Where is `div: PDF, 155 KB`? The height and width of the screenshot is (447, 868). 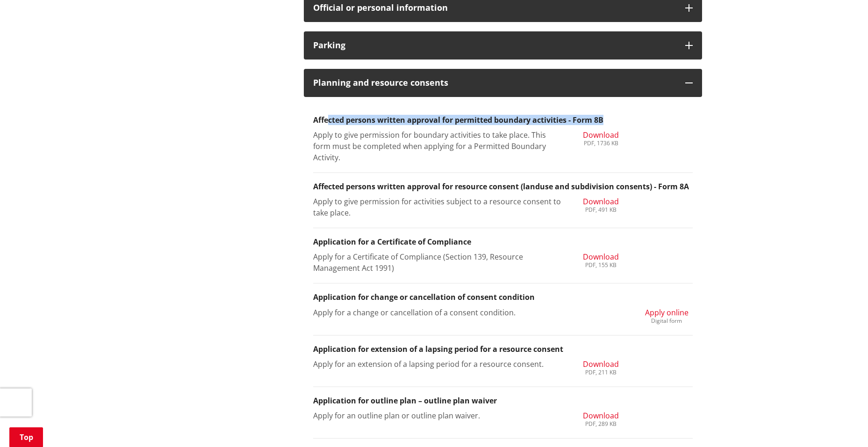
div: PDF, 155 KB is located at coordinates (601, 265).